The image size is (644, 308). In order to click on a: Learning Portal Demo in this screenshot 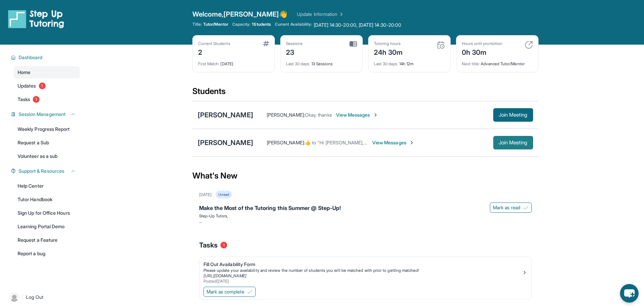, I will do `click(47, 227)`.